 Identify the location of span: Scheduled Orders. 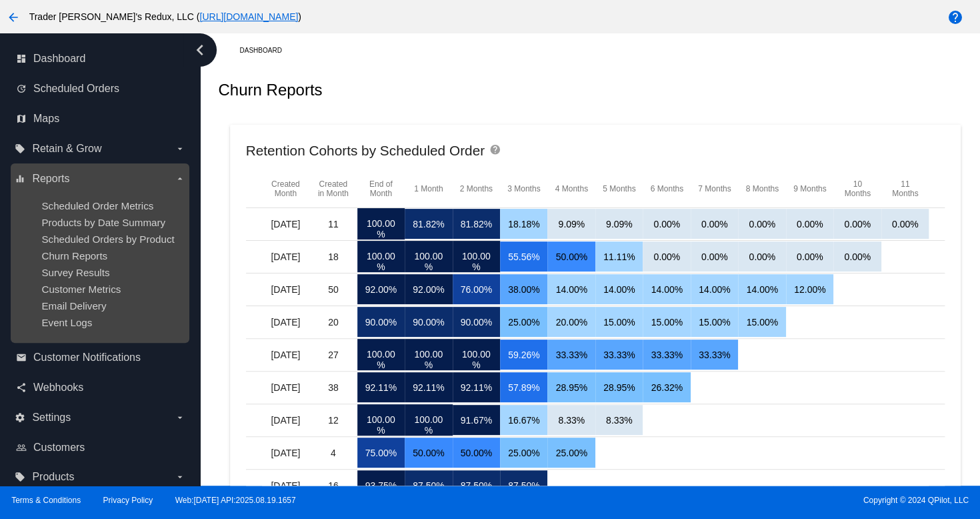
(76, 89).